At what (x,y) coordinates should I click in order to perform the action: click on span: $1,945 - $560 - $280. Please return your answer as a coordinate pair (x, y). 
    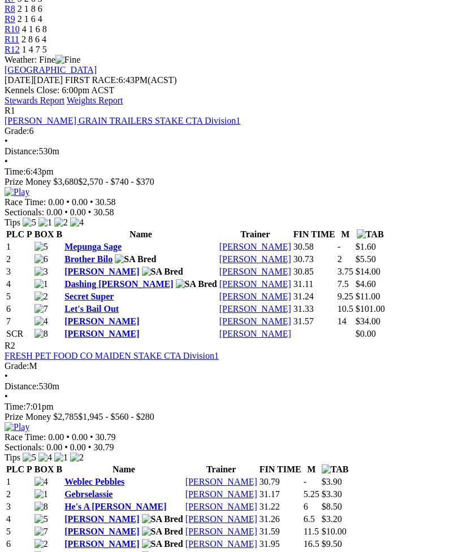
    Looking at the image, I should click on (116, 416).